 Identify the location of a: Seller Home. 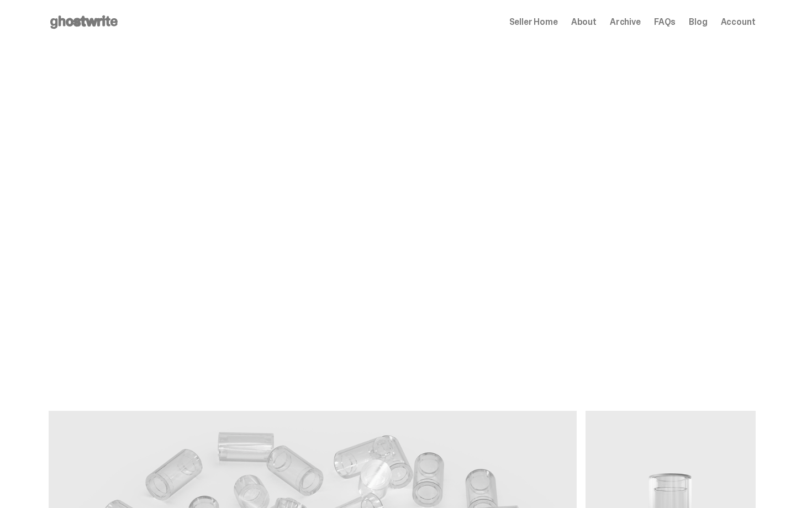
(534, 22).